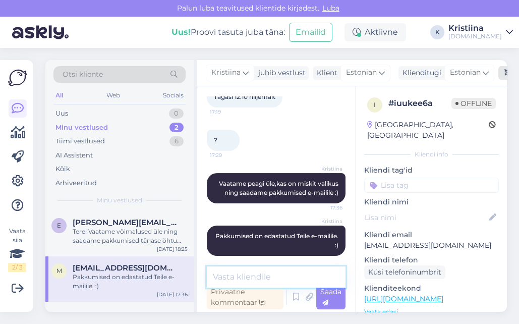  Describe the element at coordinates (125, 222) in the screenshot. I see `span: Erika.oppo19@gmail.com` at that location.